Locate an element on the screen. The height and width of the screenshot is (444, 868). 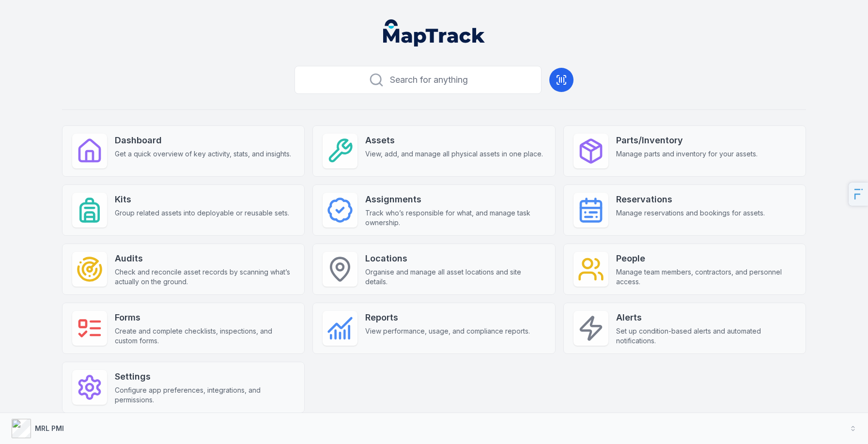
strong: Reports is located at coordinates (448, 318).